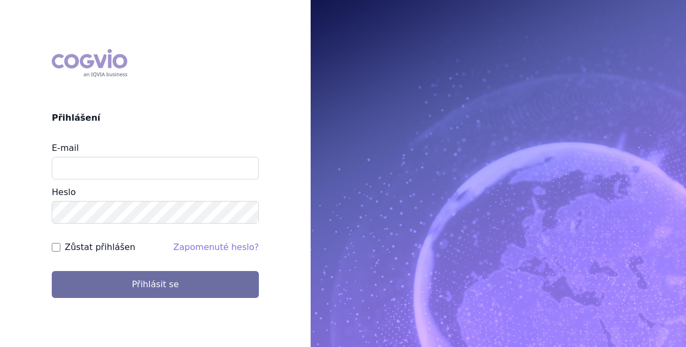 This screenshot has width=686, height=347. Describe the element at coordinates (64, 192) in the screenshot. I see `label: Heslo` at that location.